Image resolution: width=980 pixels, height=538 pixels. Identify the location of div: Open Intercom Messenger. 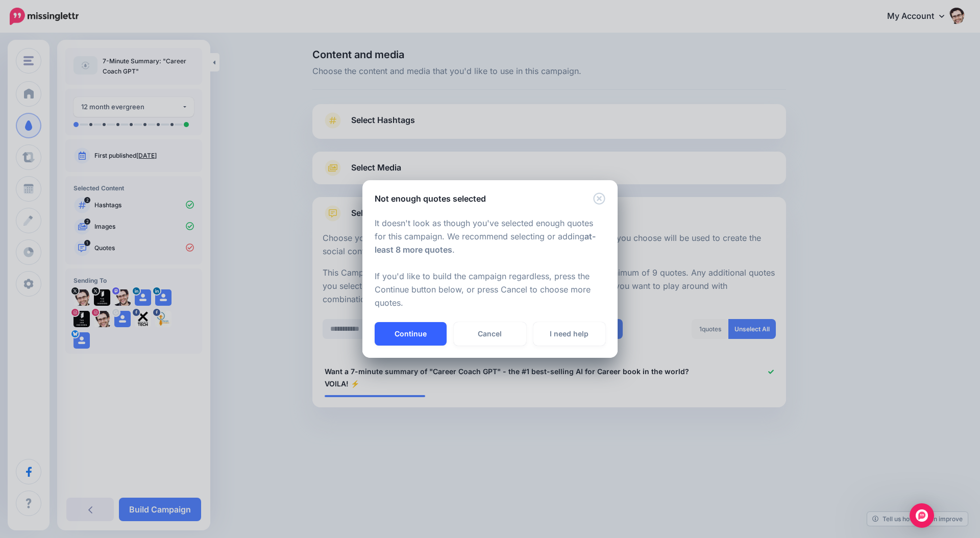
(922, 516).